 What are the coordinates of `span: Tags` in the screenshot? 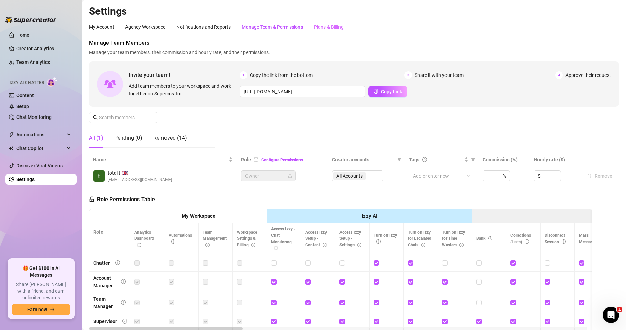 It's located at (414, 160).